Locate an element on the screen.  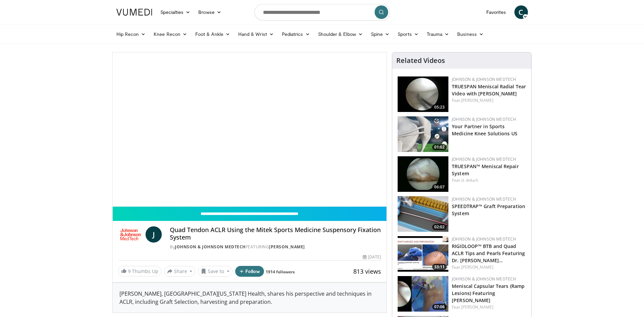
a: Your Partner in Sports Medicine Knee Solutions US is located at coordinates (485, 130).